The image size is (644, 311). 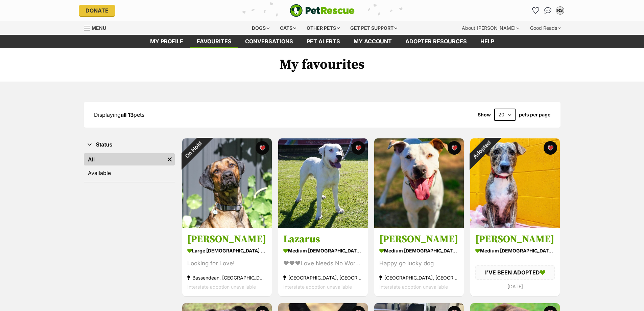 I want to click on button: My account, so click(x=560, y=10).